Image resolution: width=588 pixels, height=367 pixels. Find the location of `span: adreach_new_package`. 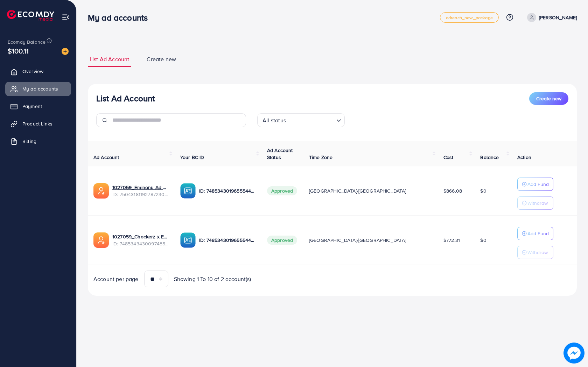

span: adreach_new_package is located at coordinates (469, 17).